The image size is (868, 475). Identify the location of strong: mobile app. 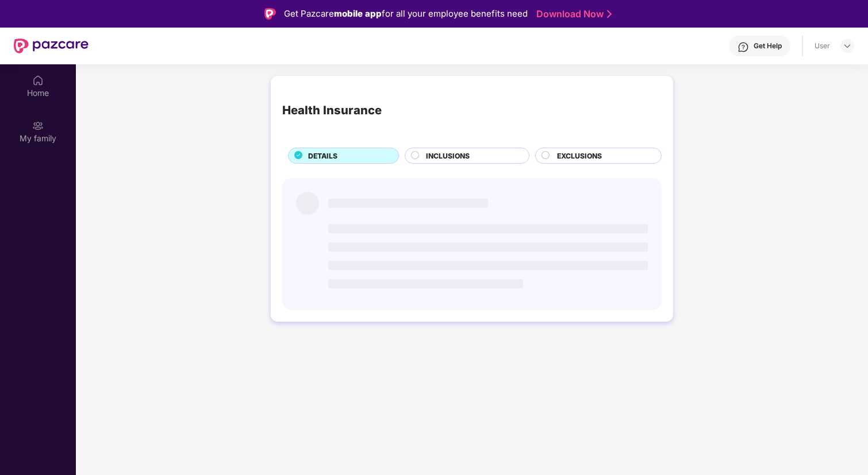
(358, 13).